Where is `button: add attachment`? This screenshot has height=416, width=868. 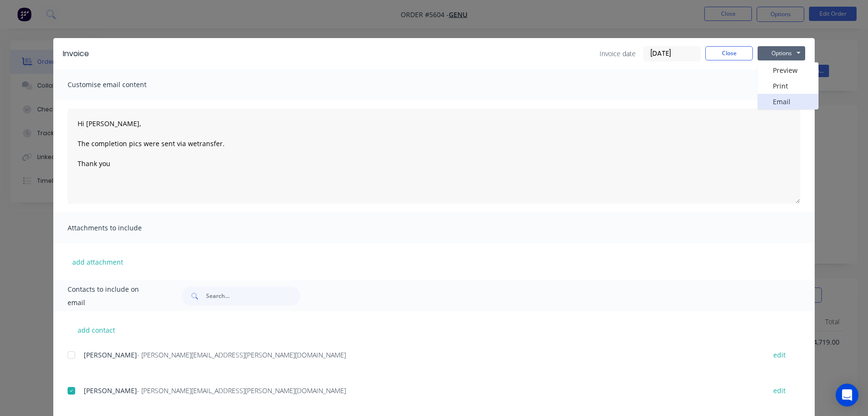
button: add attachment is located at coordinates (98, 262).